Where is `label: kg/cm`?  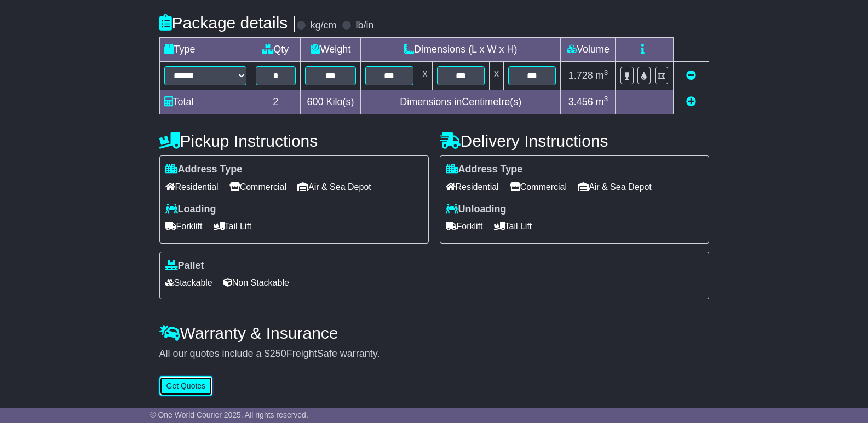
label: kg/cm is located at coordinates (323, 25).